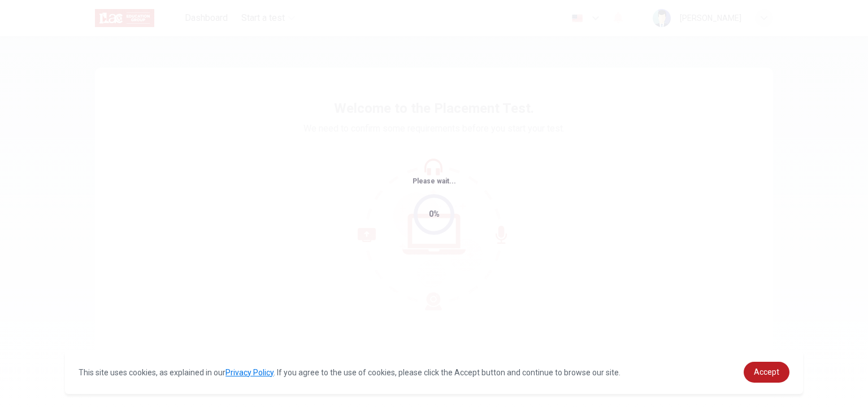 The height and width of the screenshot is (412, 868). Describe the element at coordinates (767, 372) in the screenshot. I see `a: dismiss cookie message` at that location.